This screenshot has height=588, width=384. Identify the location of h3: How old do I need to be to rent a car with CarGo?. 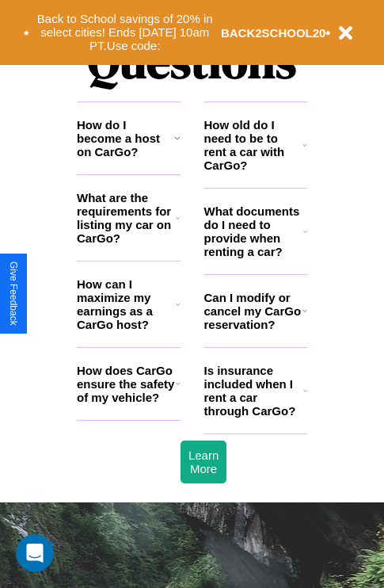
(253, 145).